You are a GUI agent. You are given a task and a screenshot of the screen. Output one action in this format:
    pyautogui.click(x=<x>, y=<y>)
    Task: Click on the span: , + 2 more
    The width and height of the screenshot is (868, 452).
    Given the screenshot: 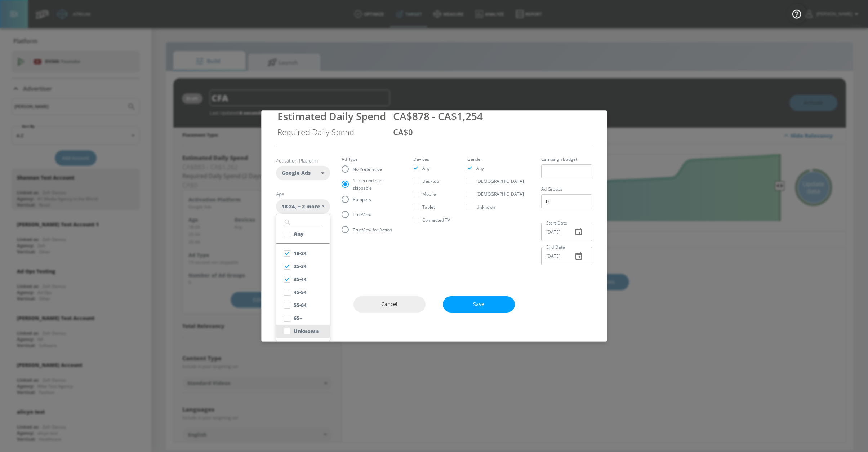 What is the action you would take?
    pyautogui.click(x=307, y=207)
    